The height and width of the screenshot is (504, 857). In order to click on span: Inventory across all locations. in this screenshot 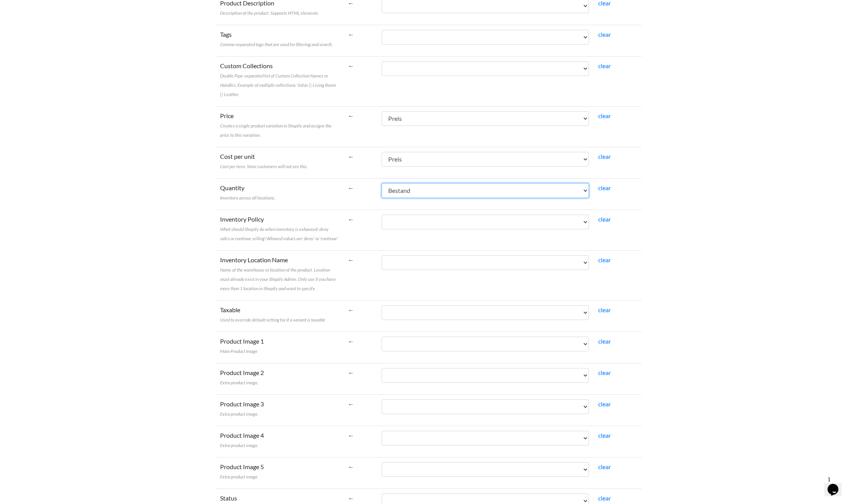, I will do `click(247, 197)`.